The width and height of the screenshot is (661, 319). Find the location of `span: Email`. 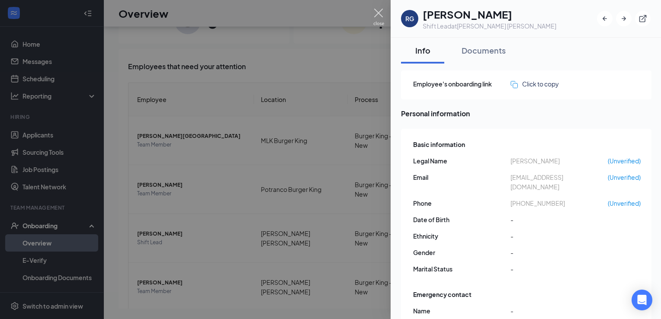

span: Email is located at coordinates (462, 177).